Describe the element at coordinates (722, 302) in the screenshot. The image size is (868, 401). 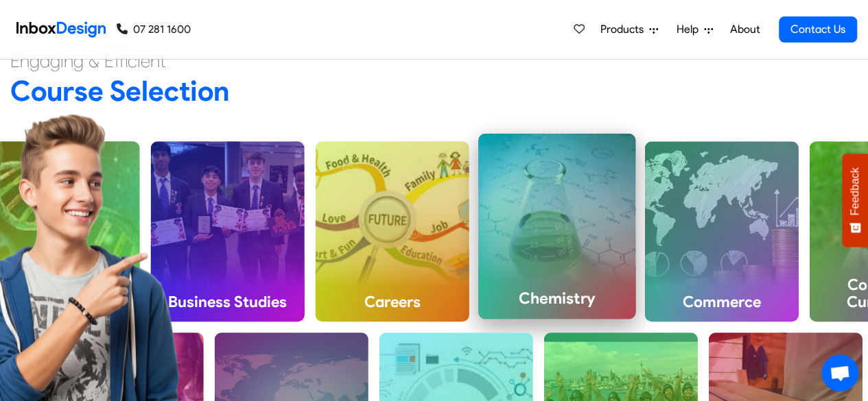
I see `h4: Commerce` at that location.